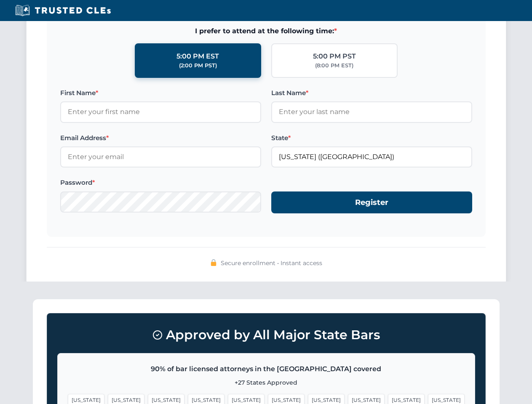  What do you see at coordinates (161, 93) in the screenshot?
I see `label: First Name` at bounding box center [161, 93].